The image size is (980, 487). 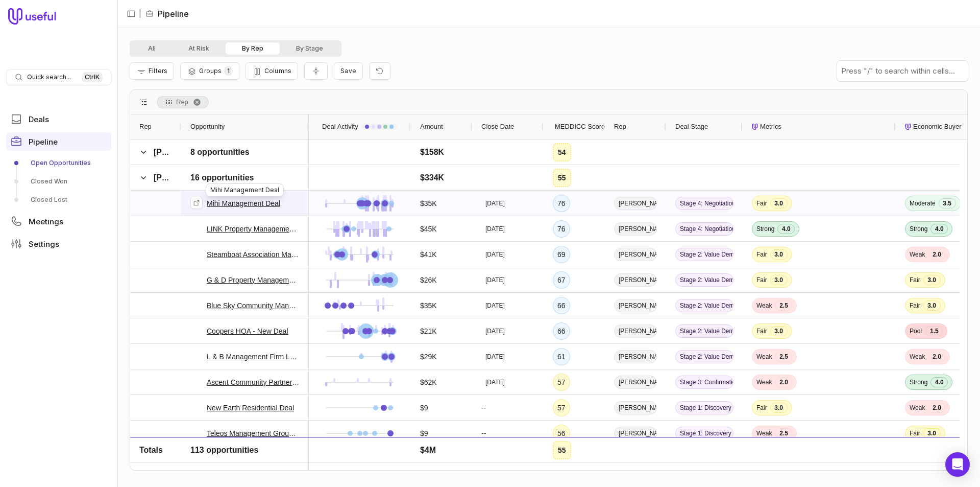 I want to click on button: Collapse all rows, so click(x=316, y=71).